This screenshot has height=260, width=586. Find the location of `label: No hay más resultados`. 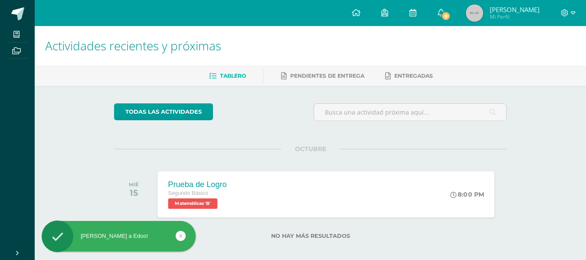

label: No hay más resultados is located at coordinates (310, 235).